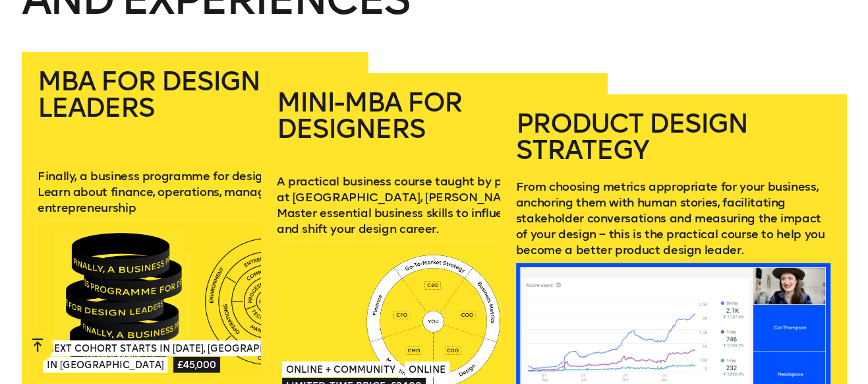  Describe the element at coordinates (195, 111) in the screenshot. I see `h2: MBA for Design Leaders` at that location.